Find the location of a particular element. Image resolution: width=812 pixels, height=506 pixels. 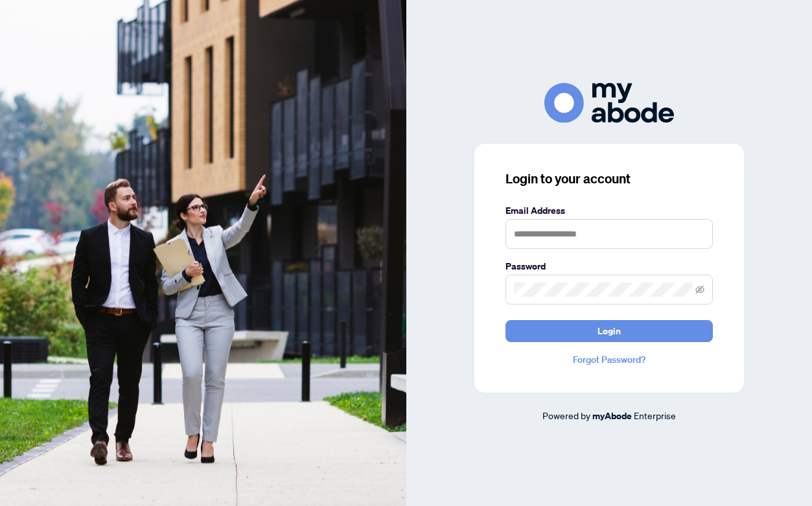

button: Login is located at coordinates (609, 331).